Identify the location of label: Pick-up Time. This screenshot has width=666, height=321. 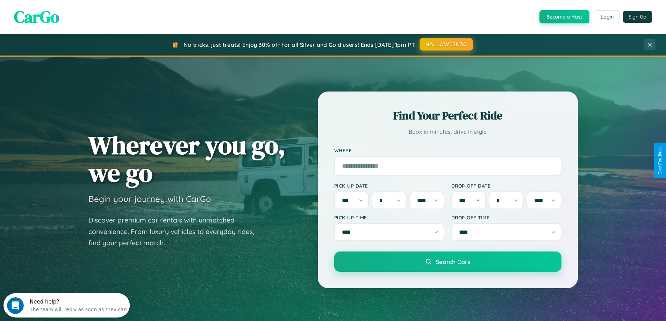
(389, 217).